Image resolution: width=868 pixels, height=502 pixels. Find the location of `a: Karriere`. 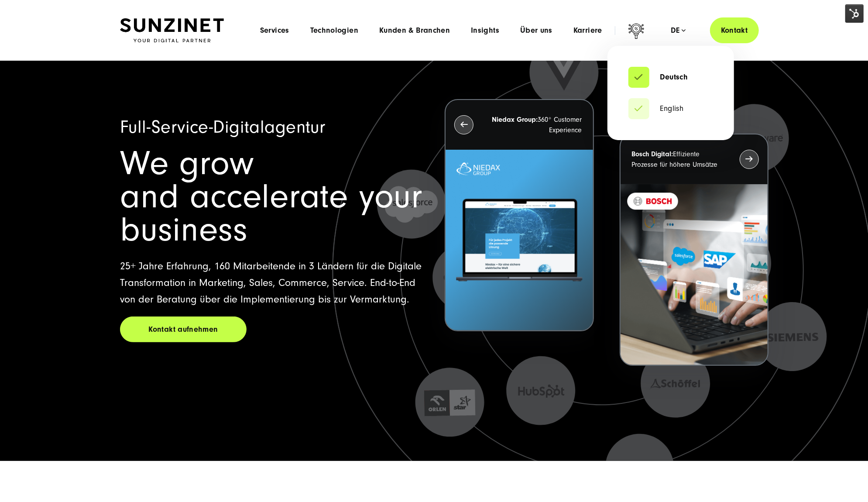

a: Karriere is located at coordinates (587, 30).